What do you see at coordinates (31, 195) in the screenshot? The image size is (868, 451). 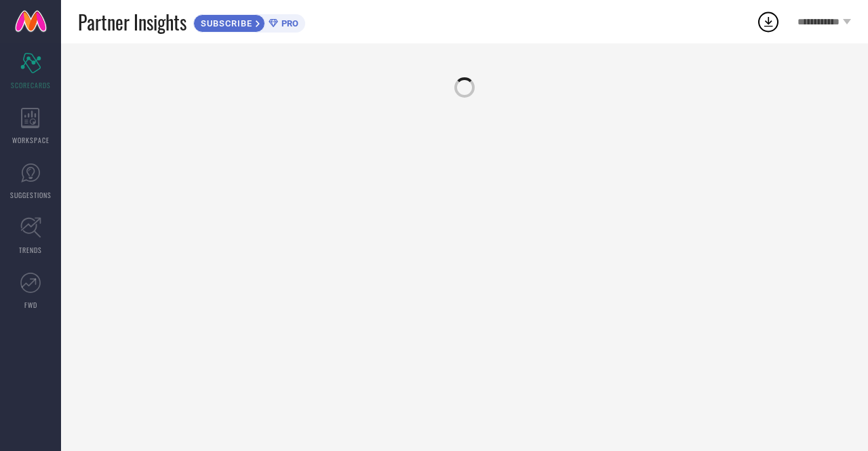 I see `span: SUGGESTIONS` at bounding box center [31, 195].